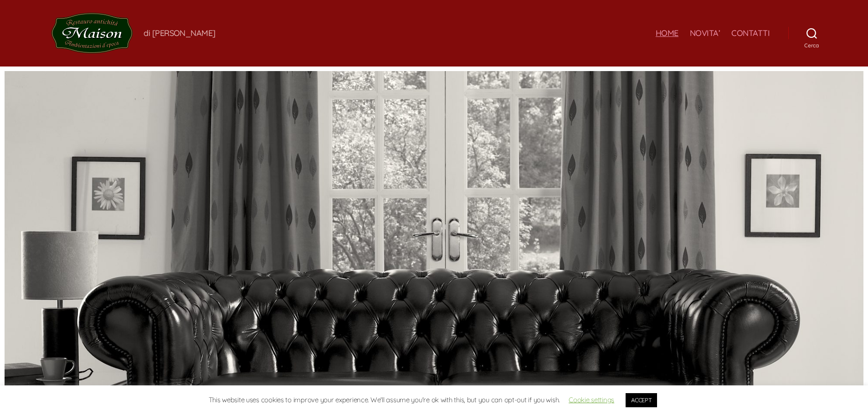 This screenshot has height=415, width=868. I want to click on button: Cerca, so click(812, 34).